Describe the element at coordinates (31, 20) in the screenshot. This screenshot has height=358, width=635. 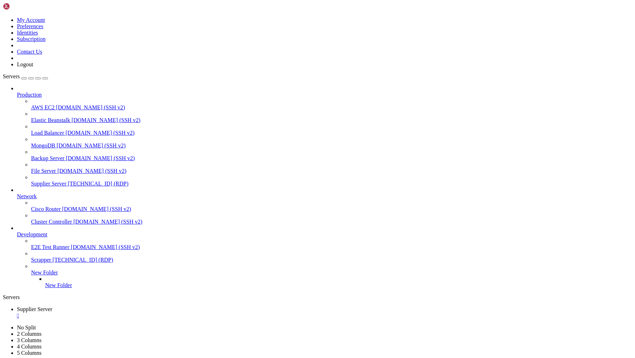
I see `a: My Account` at that location.